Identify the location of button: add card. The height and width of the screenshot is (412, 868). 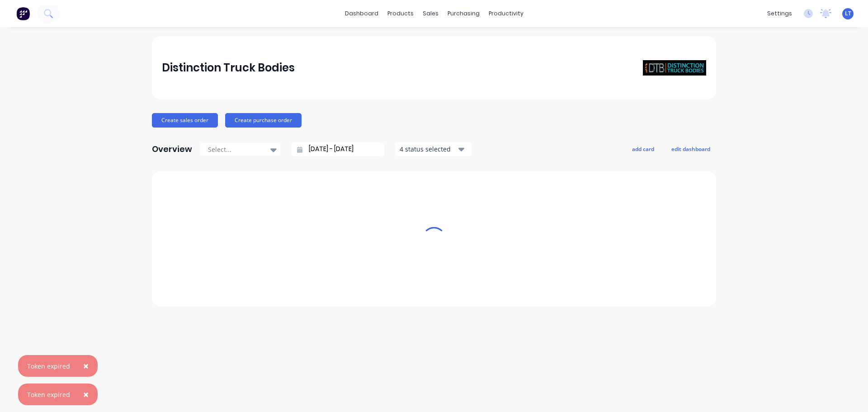
(643, 149).